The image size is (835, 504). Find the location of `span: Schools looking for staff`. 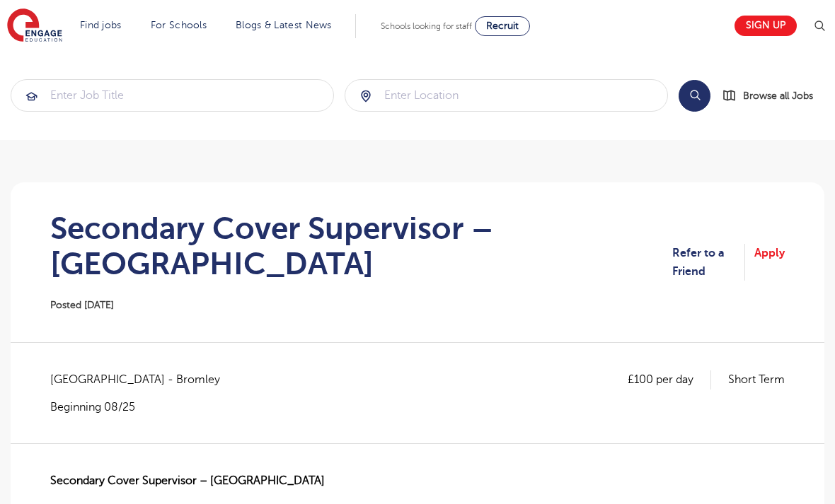

span: Schools looking for staff is located at coordinates (426, 26).